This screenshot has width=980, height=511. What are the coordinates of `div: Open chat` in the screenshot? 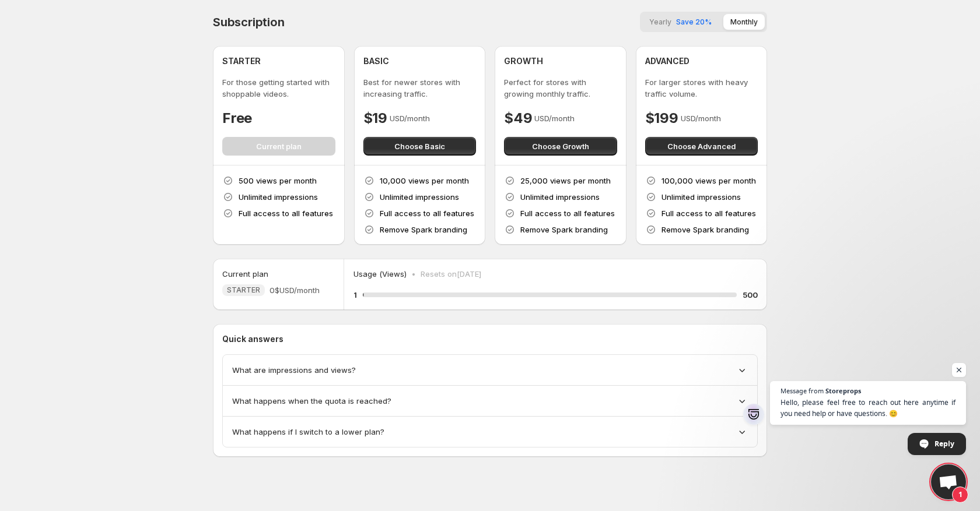 It's located at (949, 482).